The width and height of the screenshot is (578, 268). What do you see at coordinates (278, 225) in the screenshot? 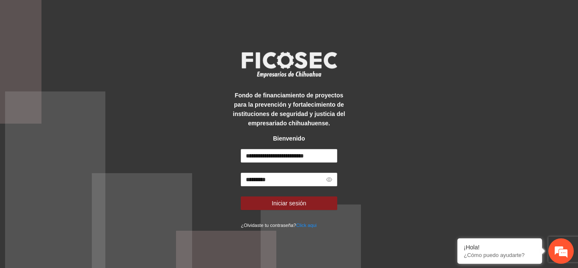
I see `small: ¿Olvidaste tu contraseña?` at bounding box center [278, 225].